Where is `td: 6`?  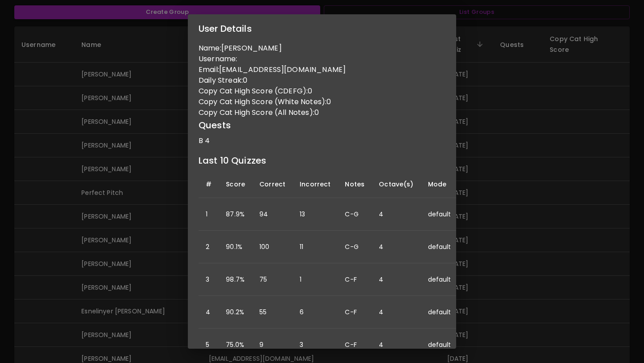 td: 6 is located at coordinates (315, 312).